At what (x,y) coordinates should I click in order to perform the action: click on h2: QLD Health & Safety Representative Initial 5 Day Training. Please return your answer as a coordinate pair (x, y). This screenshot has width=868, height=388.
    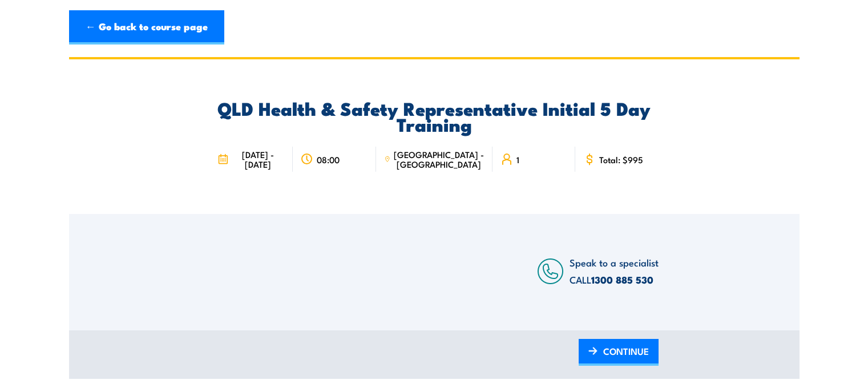
    Looking at the image, I should click on (433, 116).